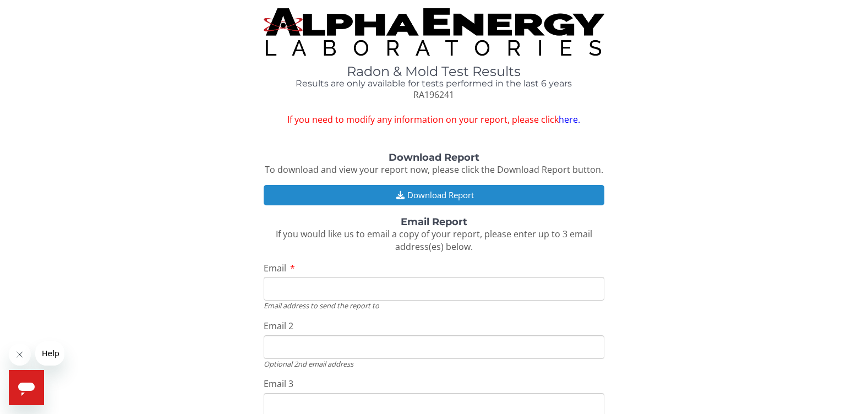  I want to click on strong: Download Report, so click(434, 157).